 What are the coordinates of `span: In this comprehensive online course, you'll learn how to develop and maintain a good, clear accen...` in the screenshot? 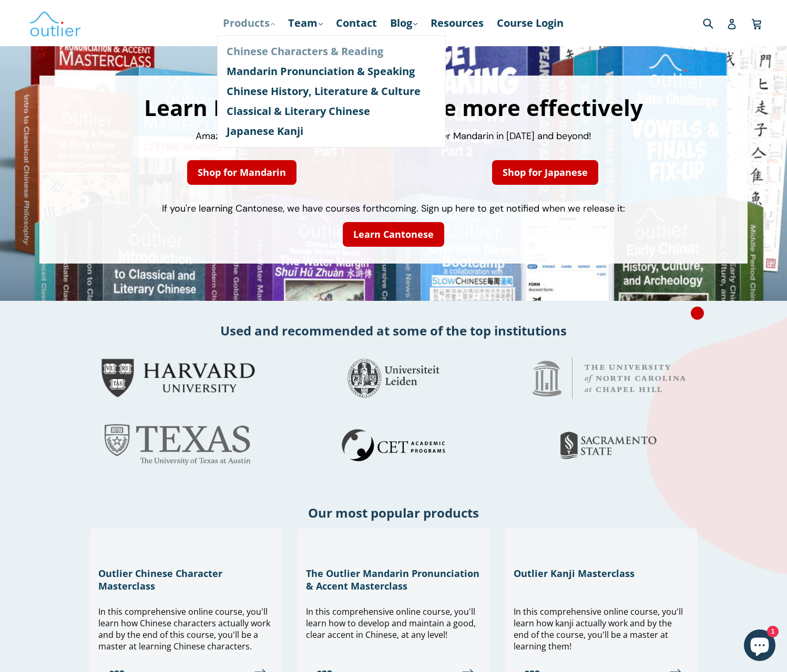 It's located at (390, 624).